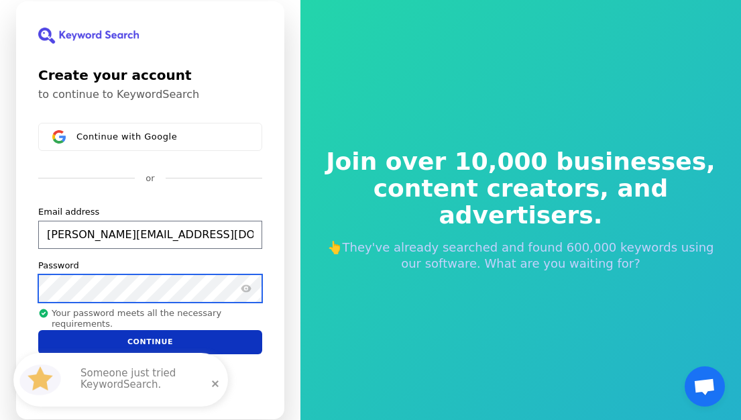 Image resolution: width=741 pixels, height=420 pixels. Describe the element at coordinates (521, 256) in the screenshot. I see `p: 👆They've already searched and found 600,000 keywords using our software. What are you waiting for?` at that location.